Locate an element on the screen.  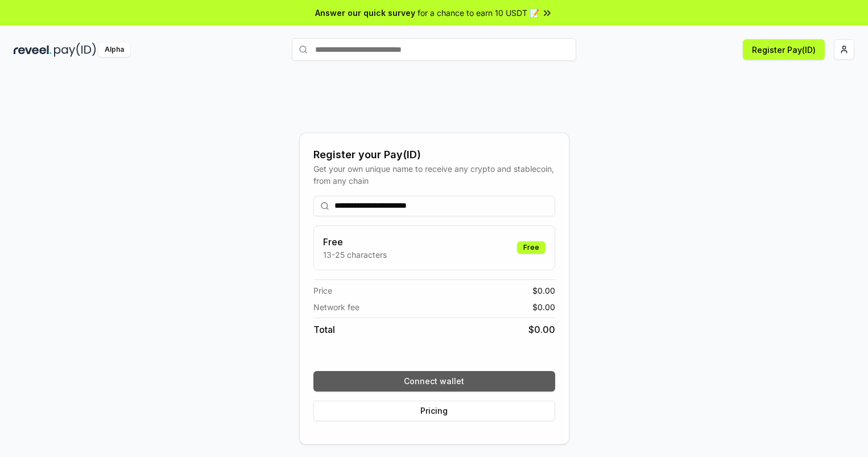
p: 13-25 characters is located at coordinates (355, 254).